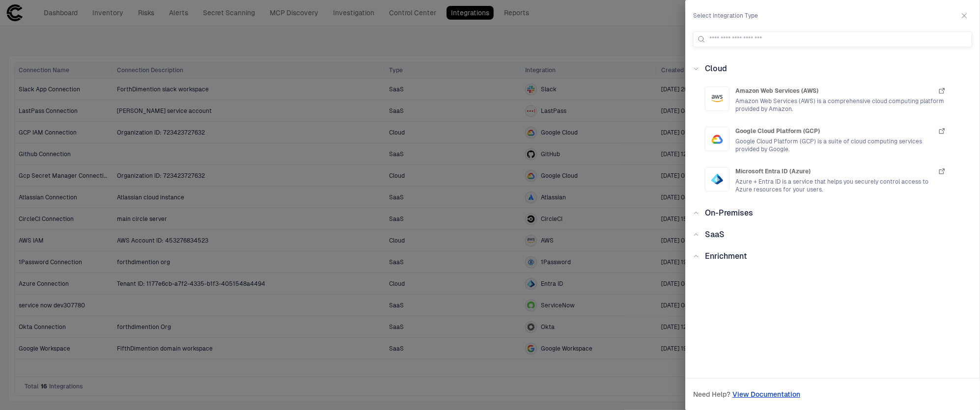 This screenshot has width=980, height=410. I want to click on div: On-Premises, so click(832, 213).